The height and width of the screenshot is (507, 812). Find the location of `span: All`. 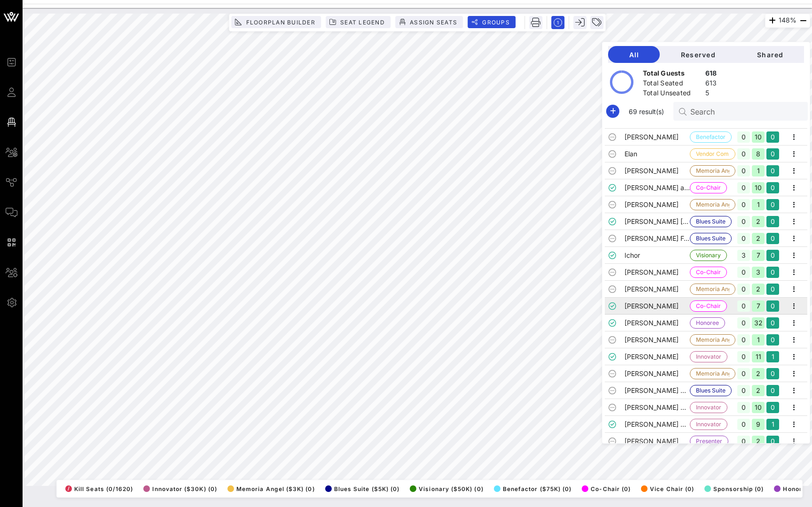

span: All is located at coordinates (634, 54).